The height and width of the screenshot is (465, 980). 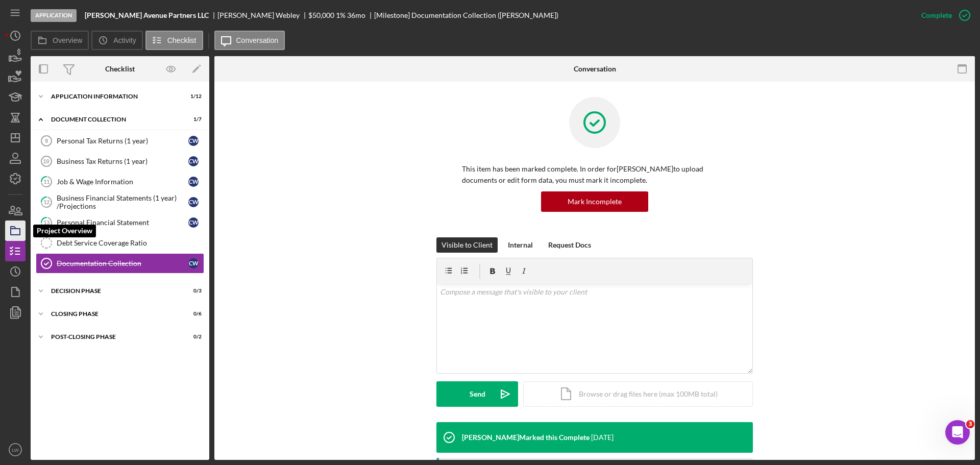 I want to click on div: 1 / 7, so click(x=193, y=120).